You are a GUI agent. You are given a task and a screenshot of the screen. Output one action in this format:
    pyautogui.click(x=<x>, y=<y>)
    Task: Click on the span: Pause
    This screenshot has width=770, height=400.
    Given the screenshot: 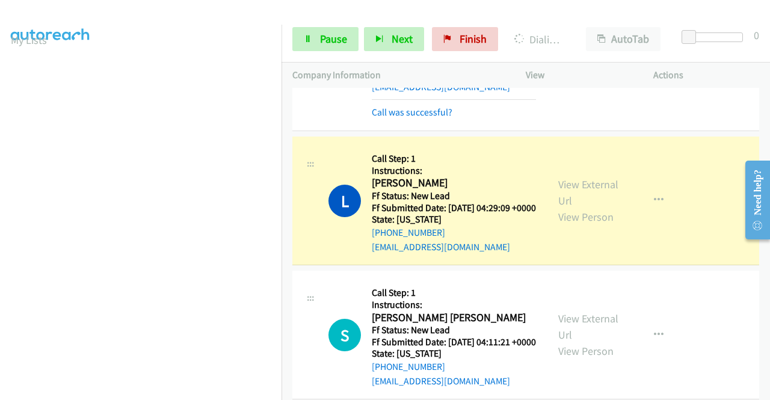 What is the action you would take?
    pyautogui.click(x=333, y=38)
    